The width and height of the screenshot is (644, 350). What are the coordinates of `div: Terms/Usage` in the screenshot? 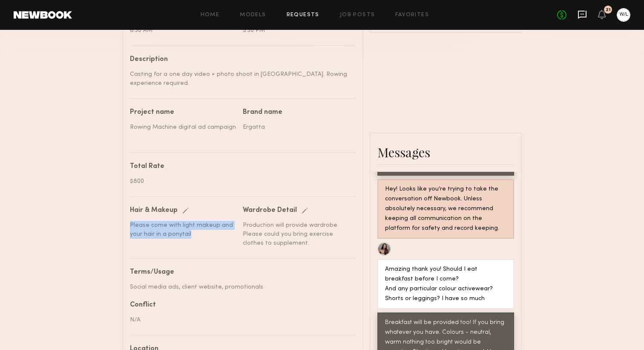 It's located at (239, 272).